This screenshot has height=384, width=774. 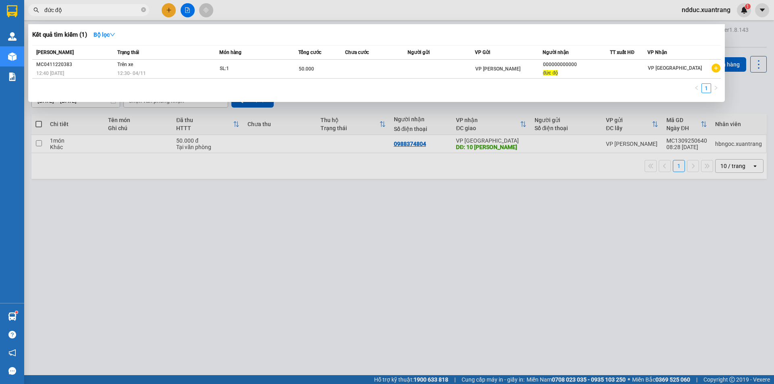 What do you see at coordinates (92, 10) in the screenshot?
I see `input: Tìm tên, số ĐT hoặc mã đơn` at bounding box center [92, 10].